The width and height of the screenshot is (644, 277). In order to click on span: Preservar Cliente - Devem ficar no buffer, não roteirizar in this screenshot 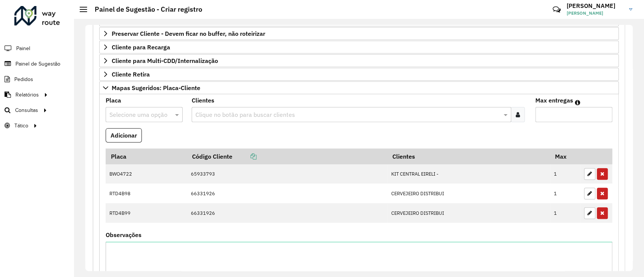, I will do `click(188, 34)`.